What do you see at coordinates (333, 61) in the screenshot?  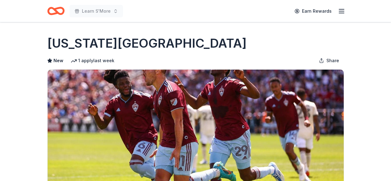 I see `span: Share` at bounding box center [333, 61].